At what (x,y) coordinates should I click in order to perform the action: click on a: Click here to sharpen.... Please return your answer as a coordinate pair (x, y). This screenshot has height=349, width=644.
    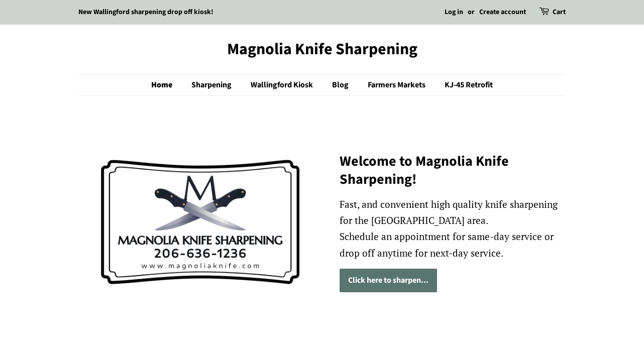
    Looking at the image, I should click on (388, 280).